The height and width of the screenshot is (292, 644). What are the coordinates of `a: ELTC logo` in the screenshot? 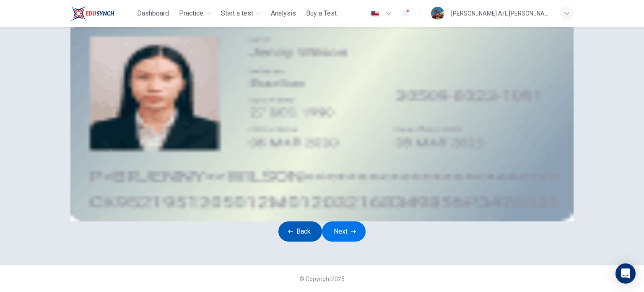 It's located at (102, 14).